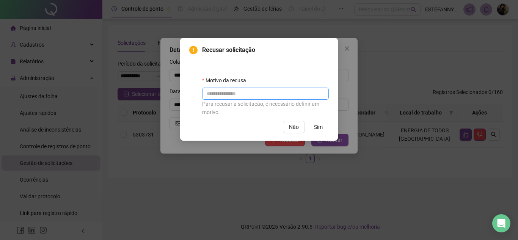 This screenshot has height=240, width=518. Describe the element at coordinates (502, 223) in the screenshot. I see `div: Open Intercom Messenger` at that location.